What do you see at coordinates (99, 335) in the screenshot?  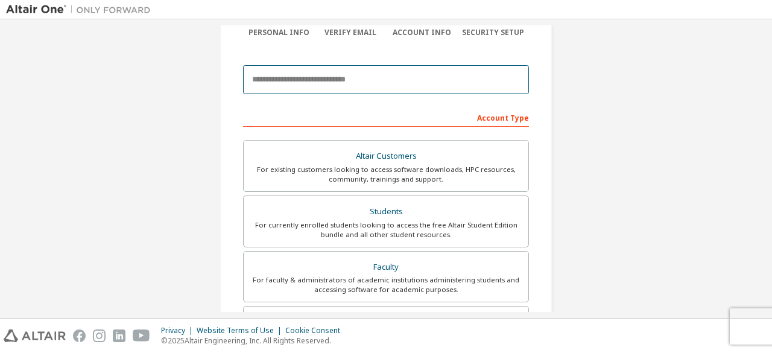 I see `img: instagram.svg` at bounding box center [99, 335].